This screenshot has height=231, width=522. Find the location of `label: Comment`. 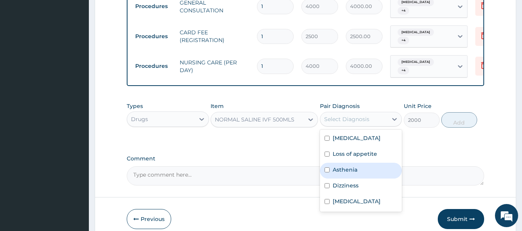

label: Comment is located at coordinates (306, 159).